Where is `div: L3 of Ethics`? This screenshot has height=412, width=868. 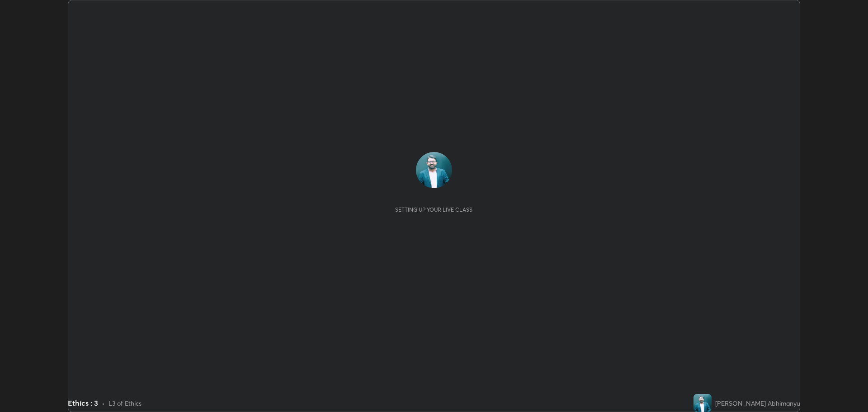 div: L3 of Ethics is located at coordinates (125, 403).